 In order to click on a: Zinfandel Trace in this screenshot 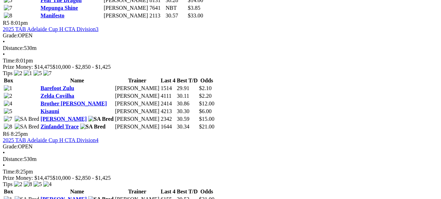, I will do `click(59, 126)`.